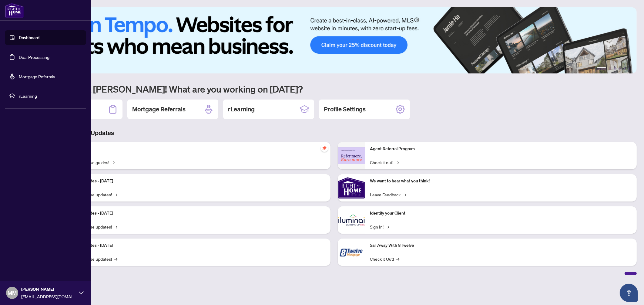 The width and height of the screenshot is (644, 305). I want to click on p: Sail Away With 8Twelve, so click(501, 246).